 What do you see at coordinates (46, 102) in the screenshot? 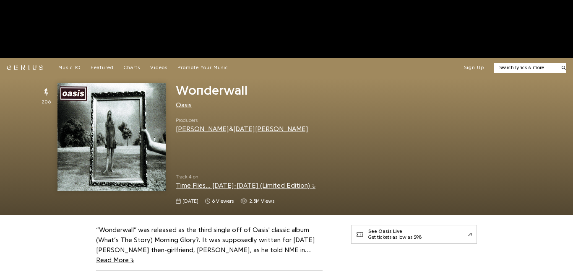
I see `span: 206` at bounding box center [46, 102].